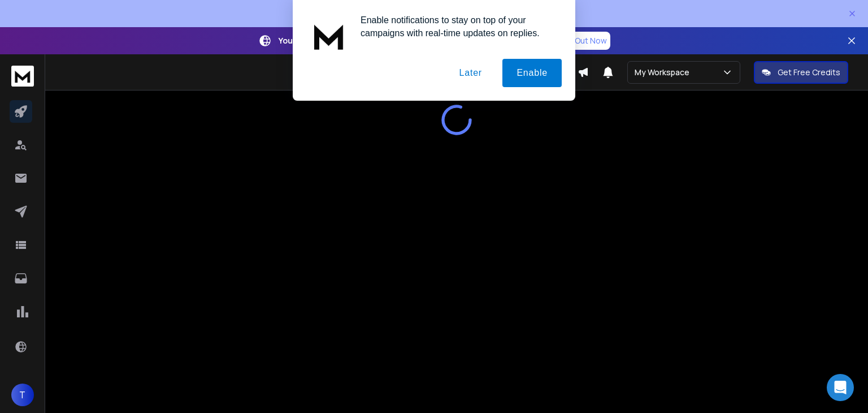 This screenshot has height=413, width=868. Describe the element at coordinates (532, 73) in the screenshot. I see `button: Enable` at that location.